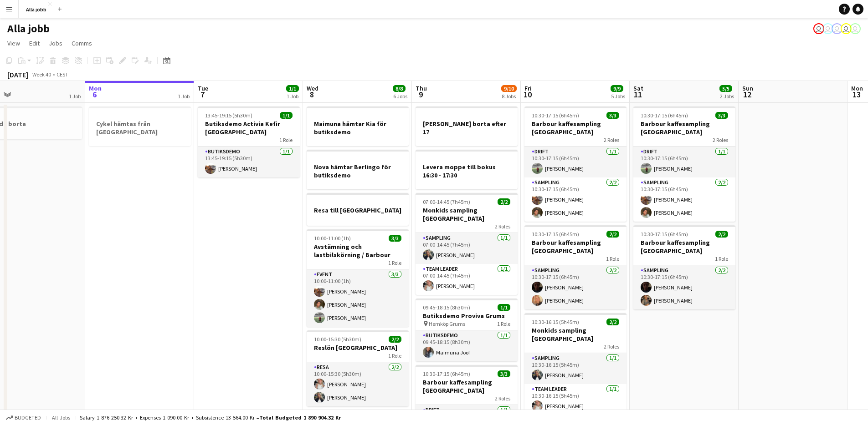 This screenshot has height=425, width=868. I want to click on h3: Avstämning och lastbilskörning / Barbour, so click(358, 251).